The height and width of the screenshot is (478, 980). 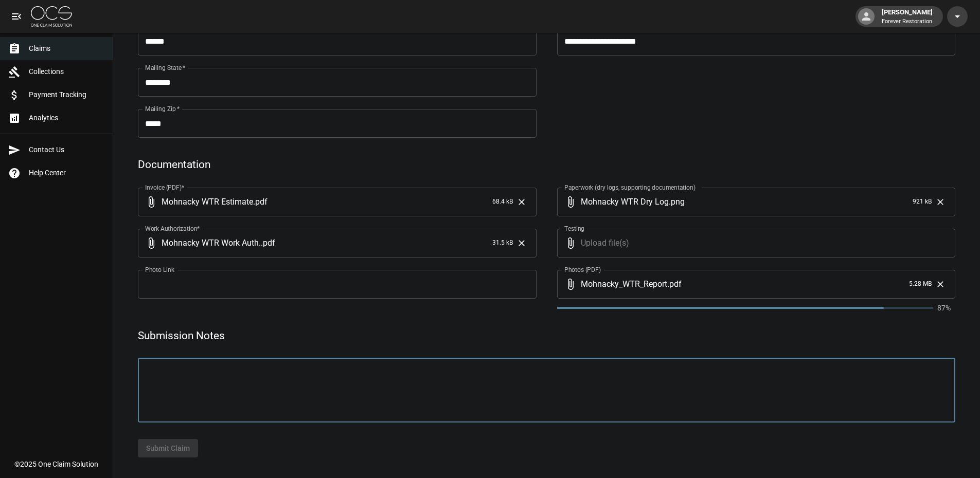 What do you see at coordinates (67, 72) in the screenshot?
I see `span: Collections` at bounding box center [67, 72].